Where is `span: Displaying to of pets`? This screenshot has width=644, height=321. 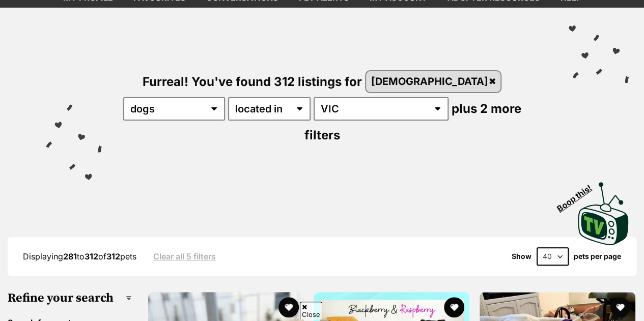 span: Displaying to of pets is located at coordinates (80, 257).